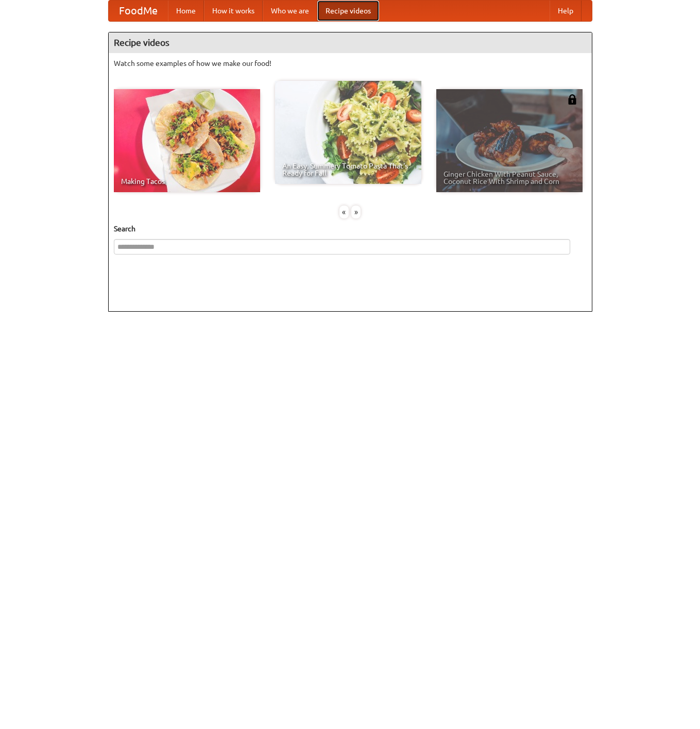  What do you see at coordinates (350, 229) in the screenshot?
I see `h5: Search` at bounding box center [350, 229].